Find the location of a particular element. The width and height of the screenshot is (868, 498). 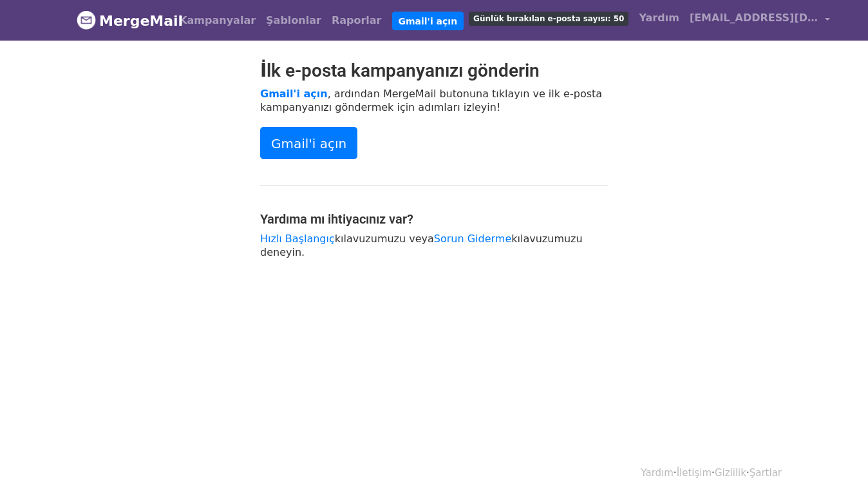

font: Kampanyalar is located at coordinates (217, 20).